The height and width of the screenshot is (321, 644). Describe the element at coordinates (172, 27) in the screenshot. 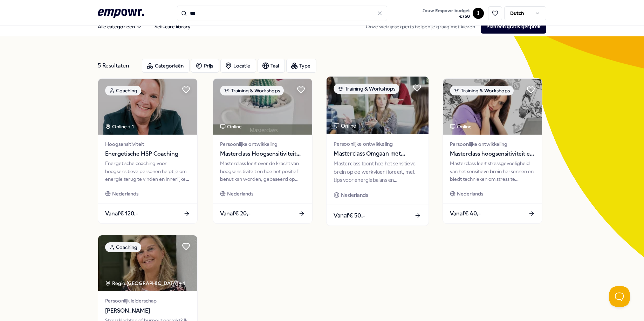

I see `a: Self-care library` at that location.